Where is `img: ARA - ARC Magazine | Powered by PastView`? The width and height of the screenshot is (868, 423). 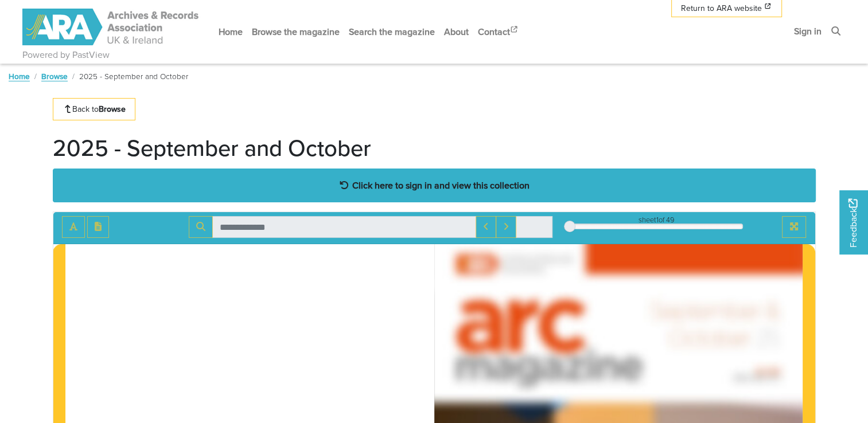 img: ARA - ARC Magazine | Powered by PastView is located at coordinates (111, 27).